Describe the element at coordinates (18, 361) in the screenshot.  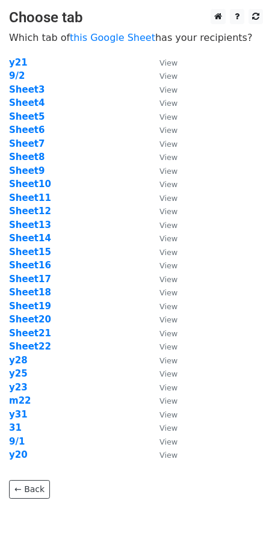
I see `strong: y28` at that location.